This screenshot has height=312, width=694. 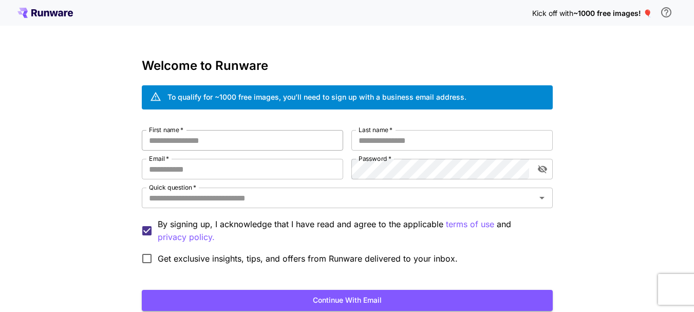 I want to click on button: In order to qualify for free credit, you need to sign up with a business email address and click ..., so click(x=667, y=12).